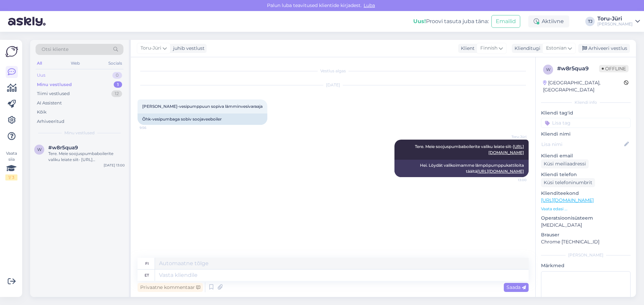  Describe the element at coordinates (585, 113) in the screenshot. I see `p: Kliendi tag'id` at that location.